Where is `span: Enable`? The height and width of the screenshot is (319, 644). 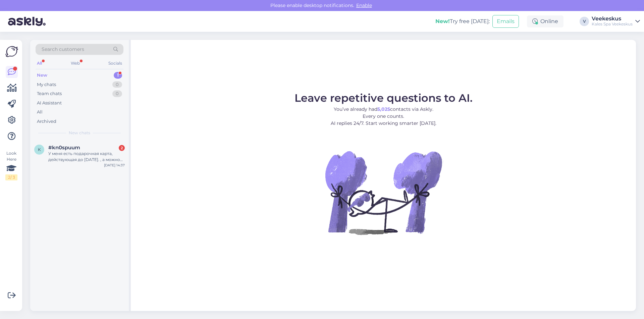
span: Enable is located at coordinates (364, 5).